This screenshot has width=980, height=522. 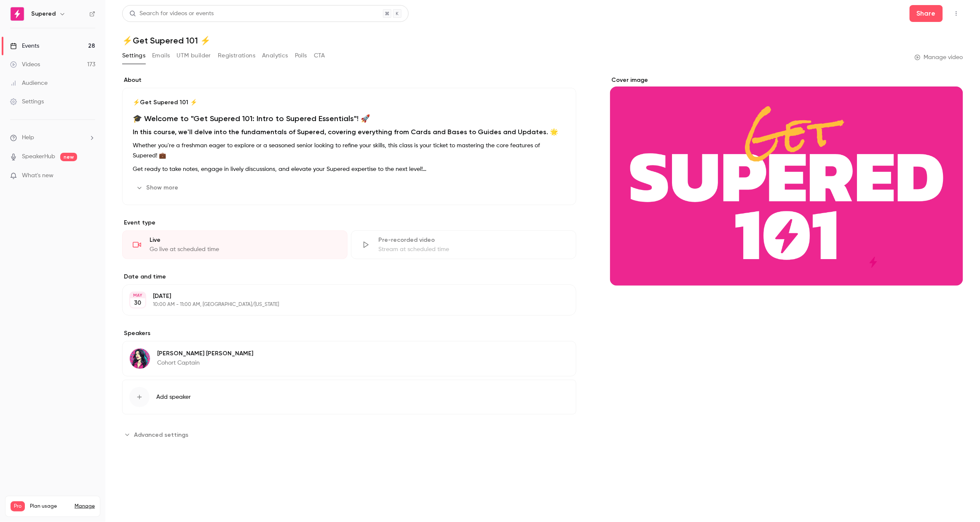 I want to click on div: Stream at scheduled time, so click(x=472, y=250).